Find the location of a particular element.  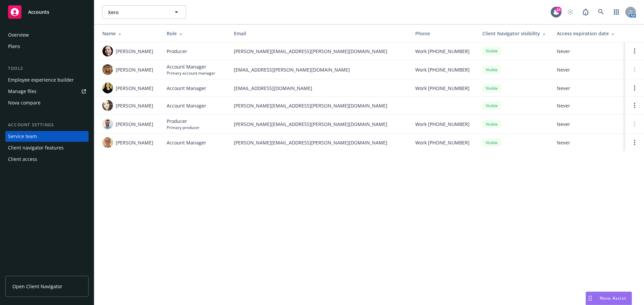

span: Accounts is located at coordinates (38, 12).